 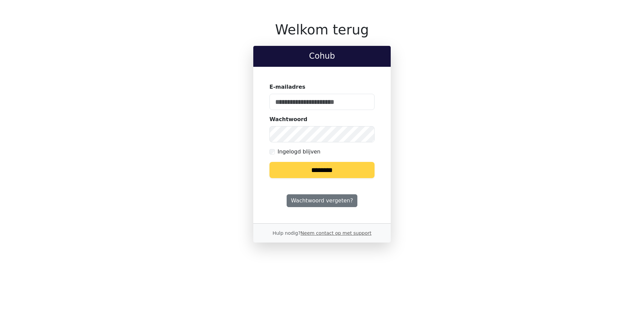 I want to click on h1: Welkom terug, so click(x=322, y=30).